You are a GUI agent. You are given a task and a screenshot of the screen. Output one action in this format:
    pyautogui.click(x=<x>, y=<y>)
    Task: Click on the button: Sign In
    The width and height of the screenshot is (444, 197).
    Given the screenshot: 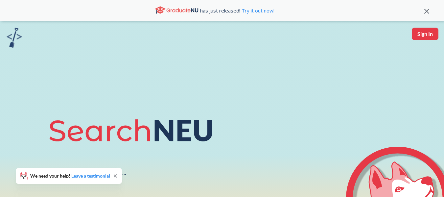 What is the action you would take?
    pyautogui.click(x=425, y=34)
    